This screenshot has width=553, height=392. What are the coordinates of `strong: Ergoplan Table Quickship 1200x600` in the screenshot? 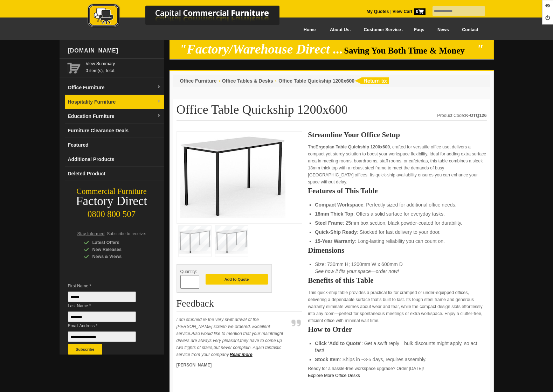 It's located at (353, 147).